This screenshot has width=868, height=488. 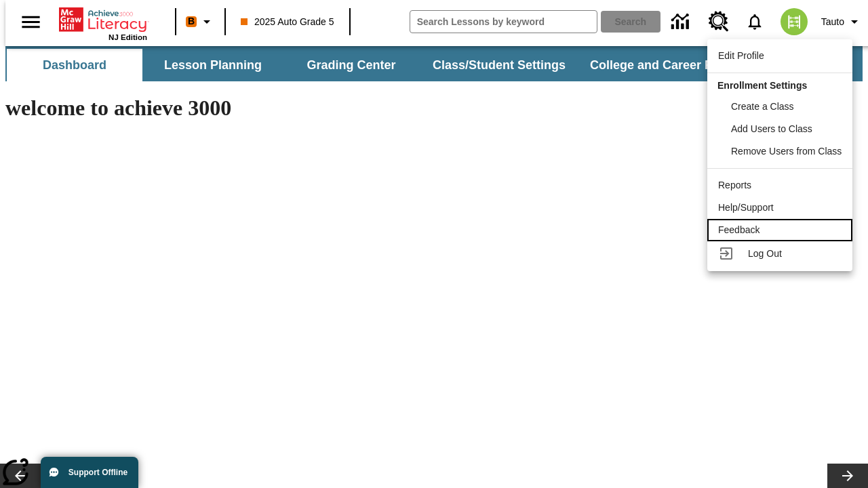 What do you see at coordinates (741, 55) in the screenshot?
I see `span: Edit Profile` at bounding box center [741, 55].